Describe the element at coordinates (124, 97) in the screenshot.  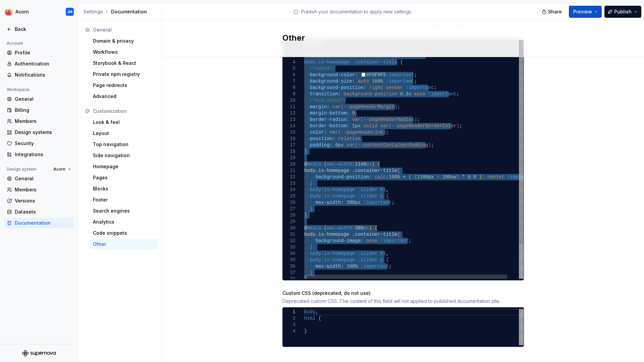
I see `a: Advanced` at that location.